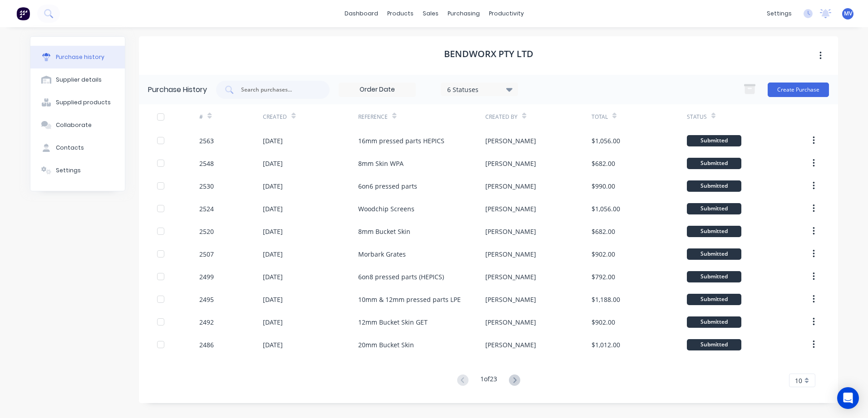  What do you see at coordinates (384, 232) in the screenshot?
I see `div: 8mm Bucket Skin` at bounding box center [384, 232].